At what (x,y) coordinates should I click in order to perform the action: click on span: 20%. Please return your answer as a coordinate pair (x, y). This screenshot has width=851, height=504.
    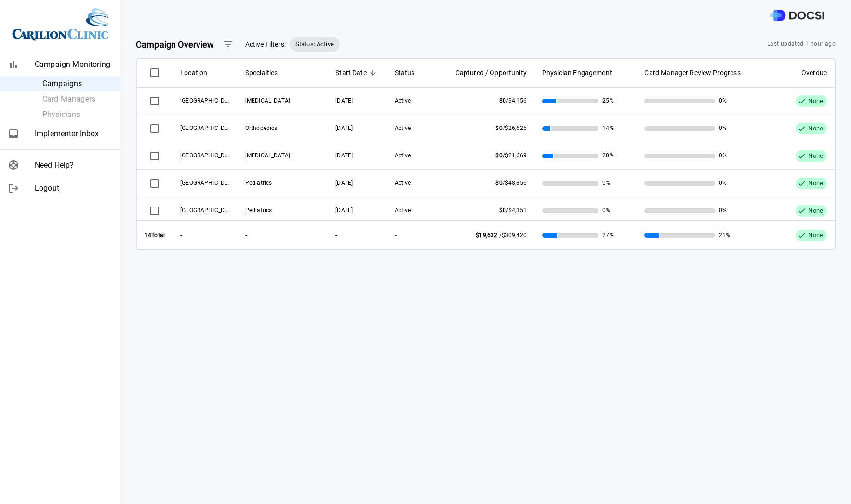
    Looking at the image, I should click on (608, 155).